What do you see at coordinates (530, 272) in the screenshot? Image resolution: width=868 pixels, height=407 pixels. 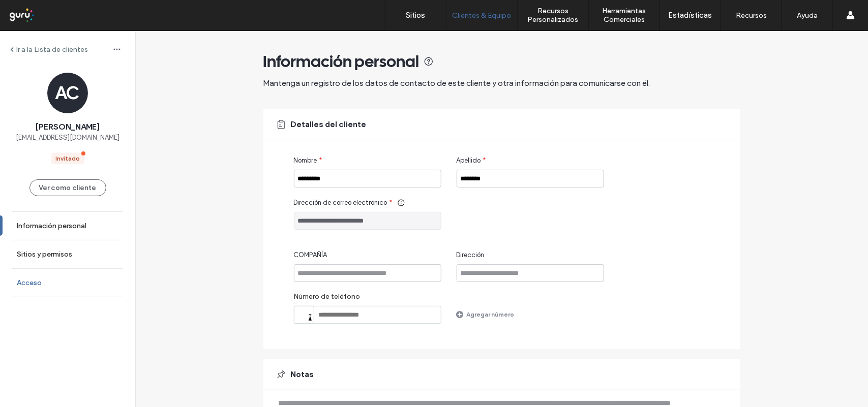 I see `input: Dirección` at bounding box center [530, 272].